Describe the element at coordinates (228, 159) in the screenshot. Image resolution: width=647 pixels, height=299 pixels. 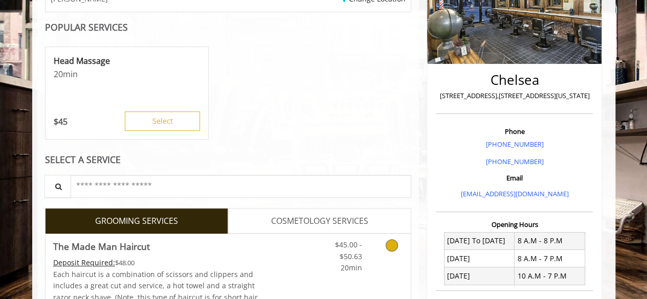
I see `div: SELECT A SERVICE` at that location.